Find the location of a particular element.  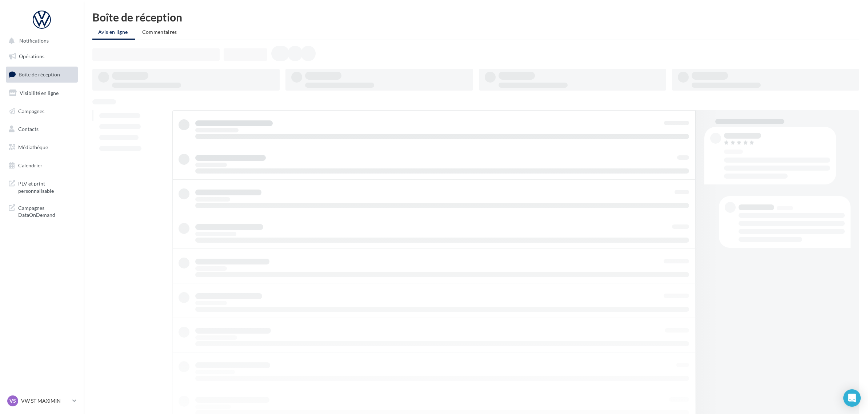

a: Opérations is located at coordinates (42, 56).